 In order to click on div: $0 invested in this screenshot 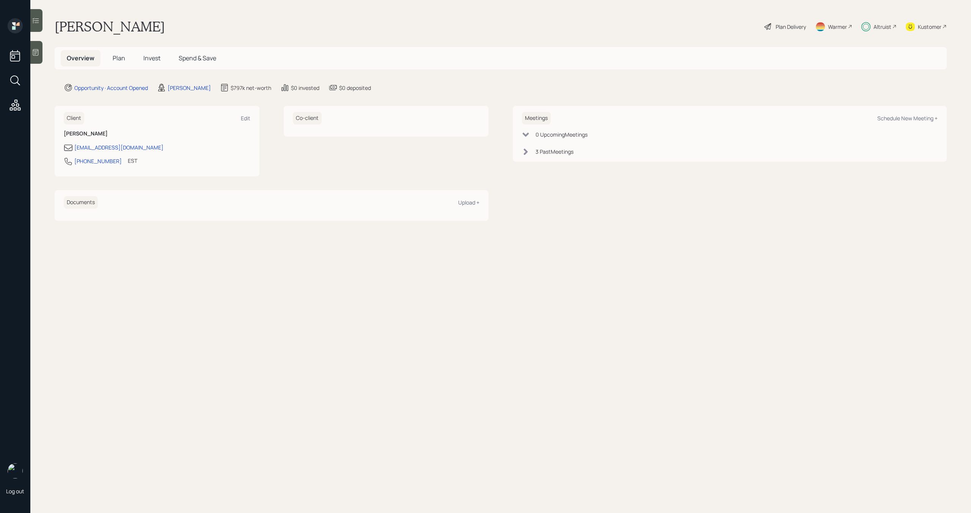, I will do `click(305, 88)`.